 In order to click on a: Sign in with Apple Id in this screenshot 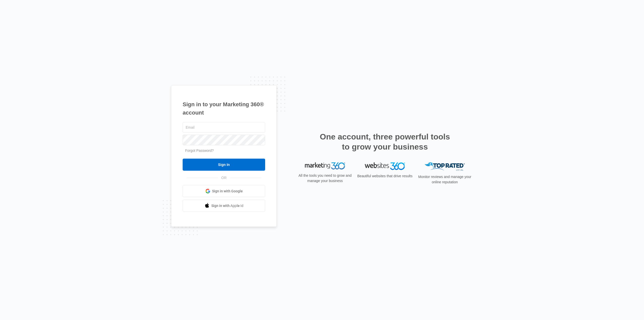, I will do `click(224, 206)`.